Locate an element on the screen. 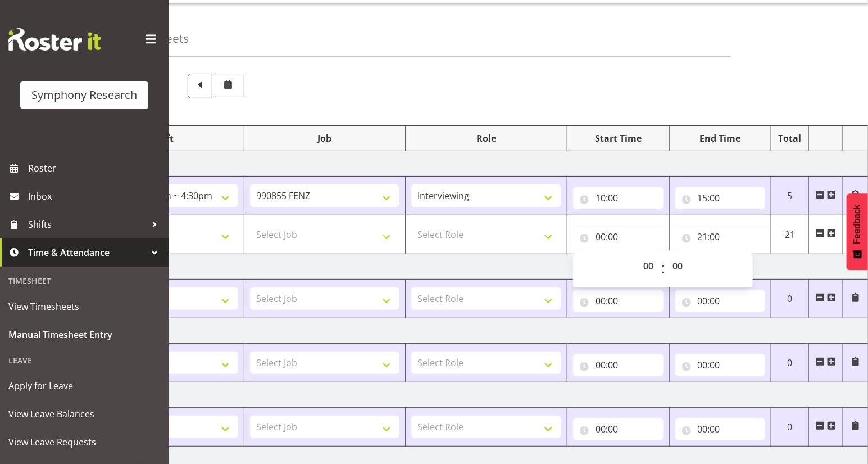 The height and width of the screenshot is (464, 868). td: 5 is located at coordinates (790, 195).